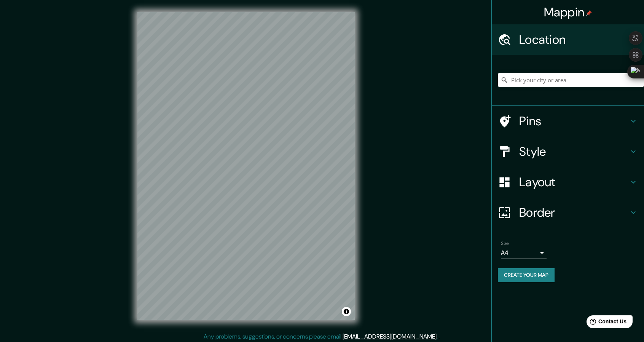  What do you see at coordinates (524, 253) in the screenshot?
I see `div: A4` at bounding box center [524, 253].